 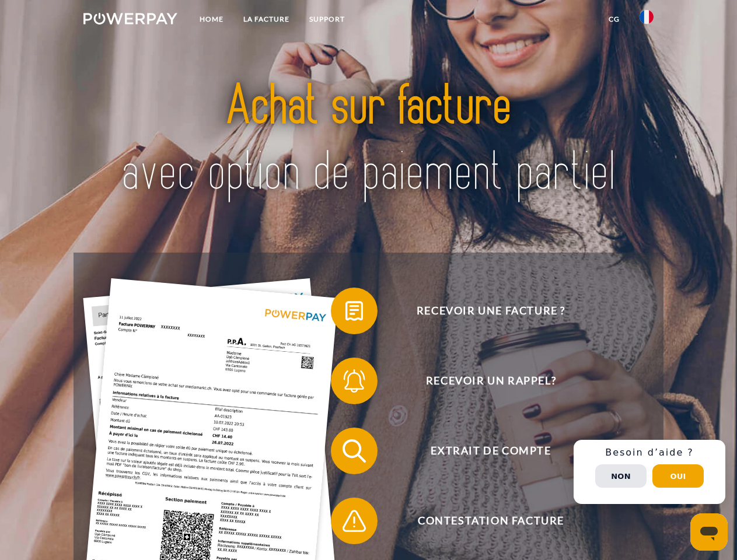 What do you see at coordinates (491, 311) in the screenshot?
I see `span: Recevoir une facture ?` at bounding box center [491, 311].